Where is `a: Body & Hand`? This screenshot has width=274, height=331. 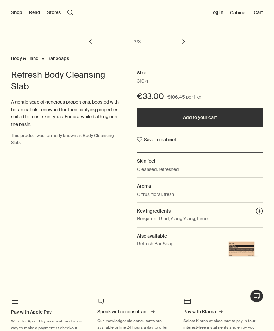
a: Body & Hand is located at coordinates (25, 57).